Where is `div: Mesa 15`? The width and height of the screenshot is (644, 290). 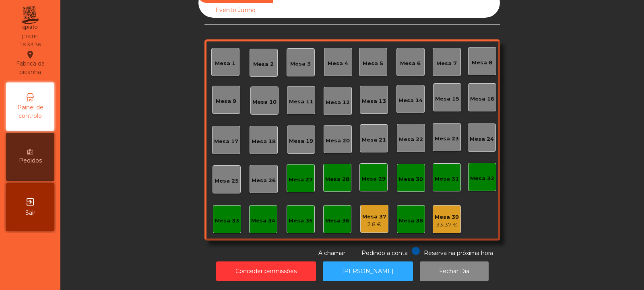 div: Mesa 15 is located at coordinates (447, 99).